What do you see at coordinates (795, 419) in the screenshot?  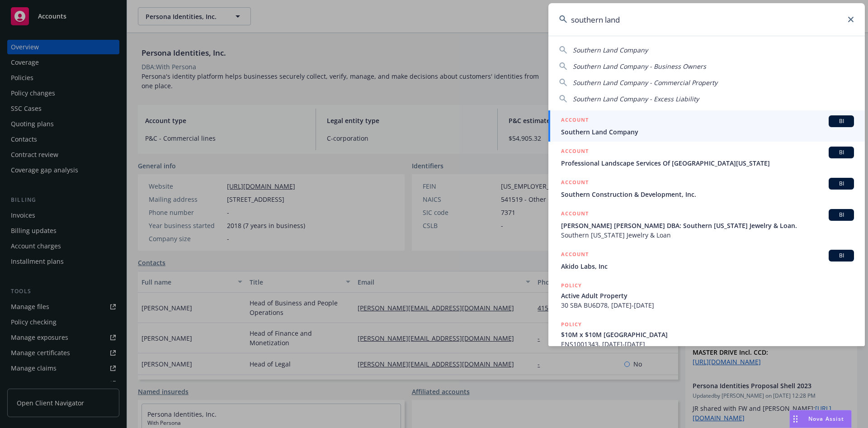 I see `div: Drag to move` at bounding box center [795, 419].